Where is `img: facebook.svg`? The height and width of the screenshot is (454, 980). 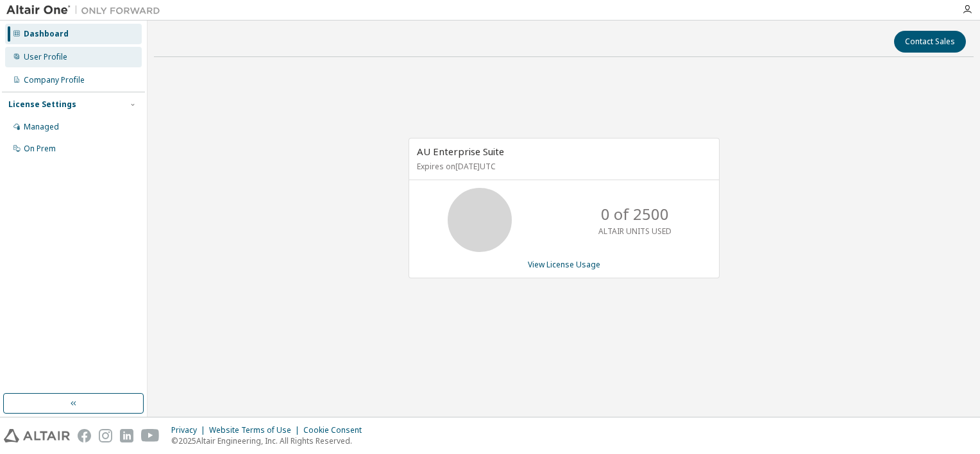 img: facebook.svg is located at coordinates (84, 435).